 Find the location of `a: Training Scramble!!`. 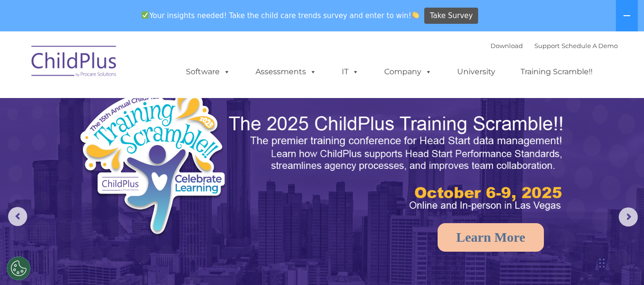

a: Training Scramble!! is located at coordinates (556, 72).